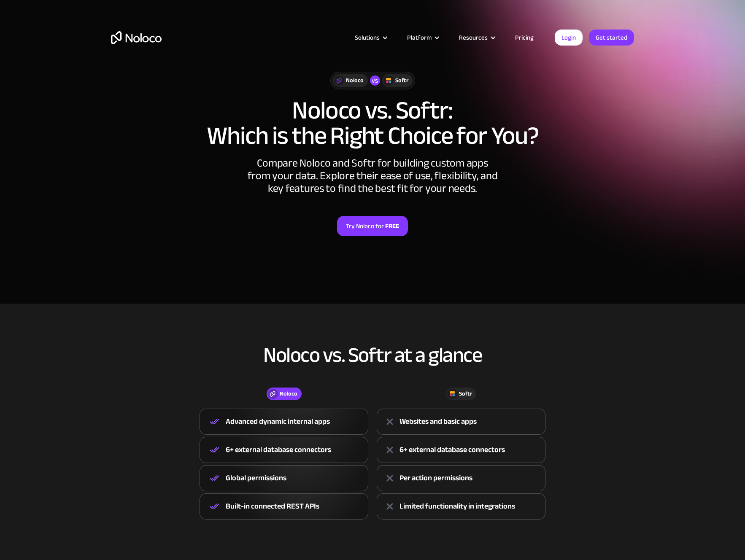 The width and height of the screenshot is (745, 560). What do you see at coordinates (568, 38) in the screenshot?
I see `a: Login` at bounding box center [568, 38].